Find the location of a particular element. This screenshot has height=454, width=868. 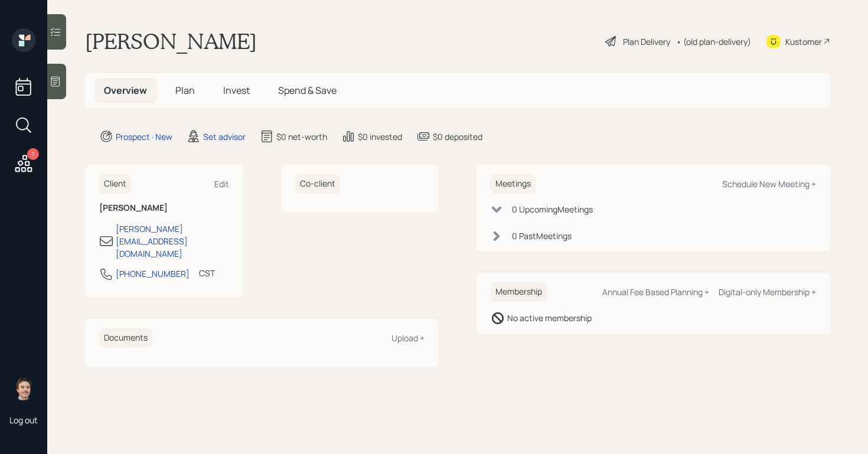

div: Kustomer is located at coordinates (803, 42).